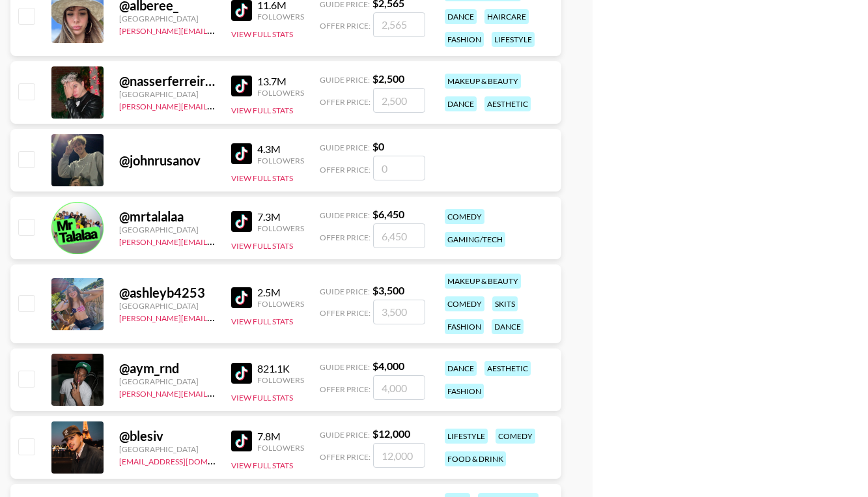 The width and height of the screenshot is (868, 497). What do you see at coordinates (388, 366) in the screenshot?
I see `strong: $ 4,000` at bounding box center [388, 366].